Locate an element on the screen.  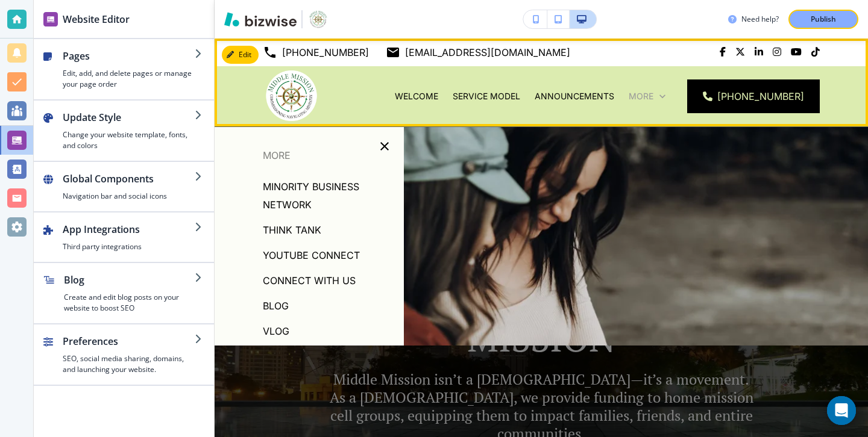
img: editor icon is located at coordinates (51, 19).